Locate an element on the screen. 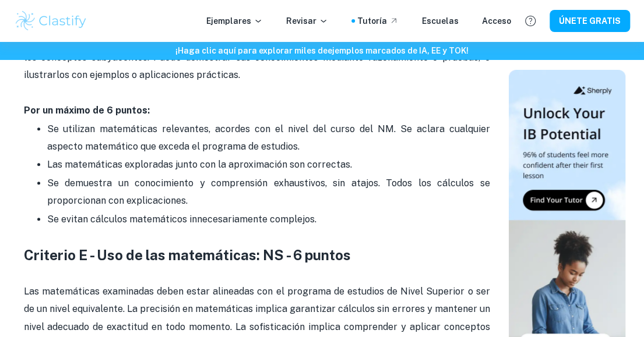 The image size is (644, 337). font: Revisar is located at coordinates (302, 21).